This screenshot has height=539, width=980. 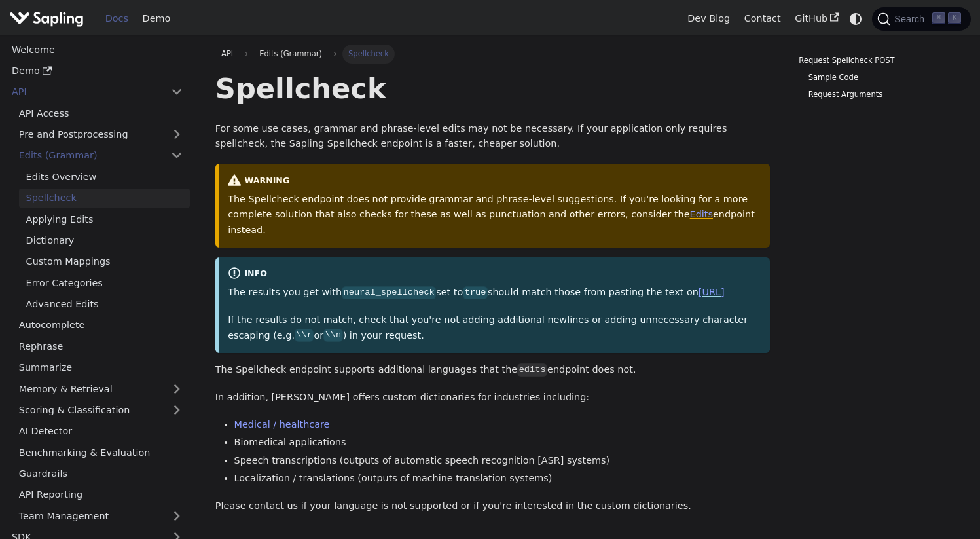 What do you see at coordinates (101, 368) in the screenshot?
I see `a: Summarize` at bounding box center [101, 368].